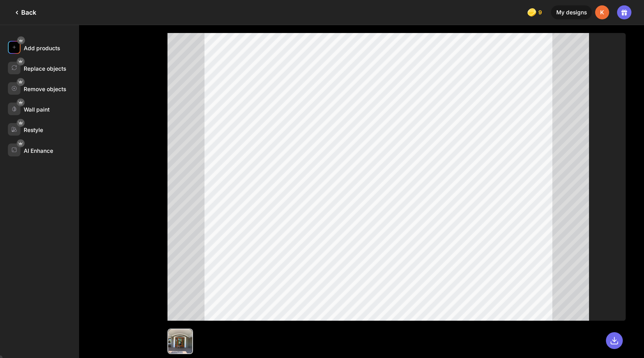  What do you see at coordinates (39, 151) in the screenshot?
I see `div: AI Enhance` at bounding box center [39, 151].